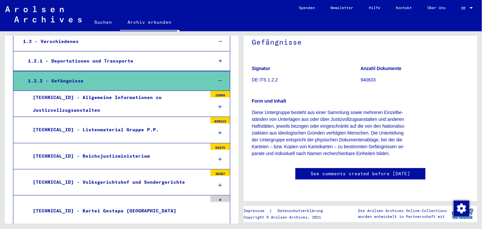 The width and height of the screenshot is (482, 229). I want to click on h1: Gefängnisse, so click(360, 41).